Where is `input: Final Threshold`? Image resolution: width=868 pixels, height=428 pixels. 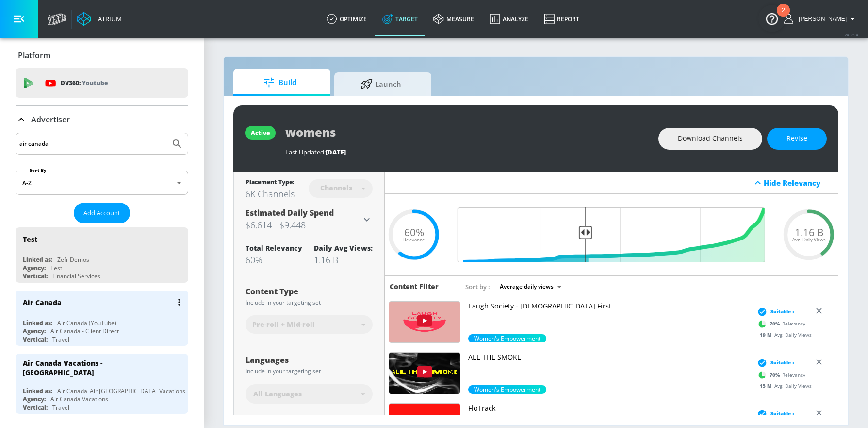 input: Final Threshold is located at coordinates (611, 234).